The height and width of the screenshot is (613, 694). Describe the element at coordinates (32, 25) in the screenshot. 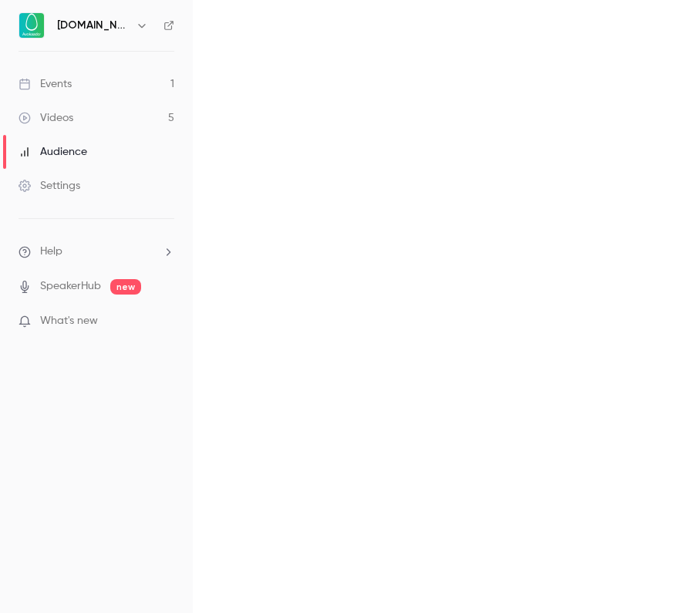

I see `img: Avokaado.io` at that location.